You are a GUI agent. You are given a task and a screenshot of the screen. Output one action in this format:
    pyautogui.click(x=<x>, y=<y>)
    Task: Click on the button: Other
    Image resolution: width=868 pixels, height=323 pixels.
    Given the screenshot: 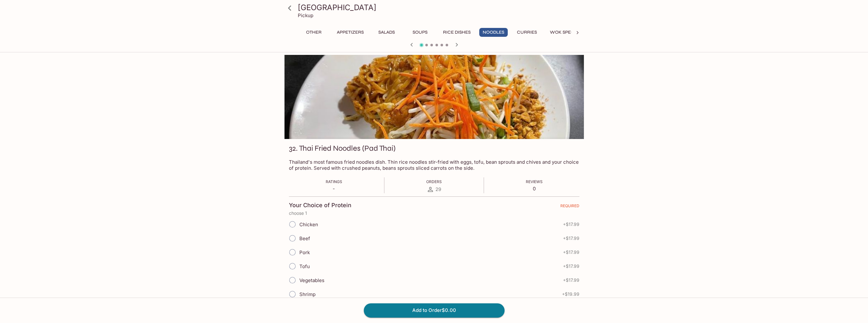 What is the action you would take?
    pyautogui.click(x=314, y=32)
    